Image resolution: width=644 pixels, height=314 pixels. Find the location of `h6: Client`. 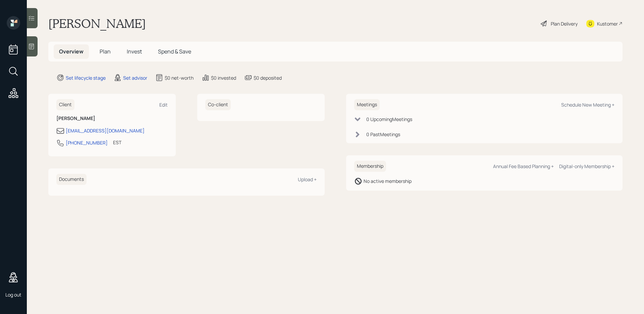

h6: Client is located at coordinates (65, 105).